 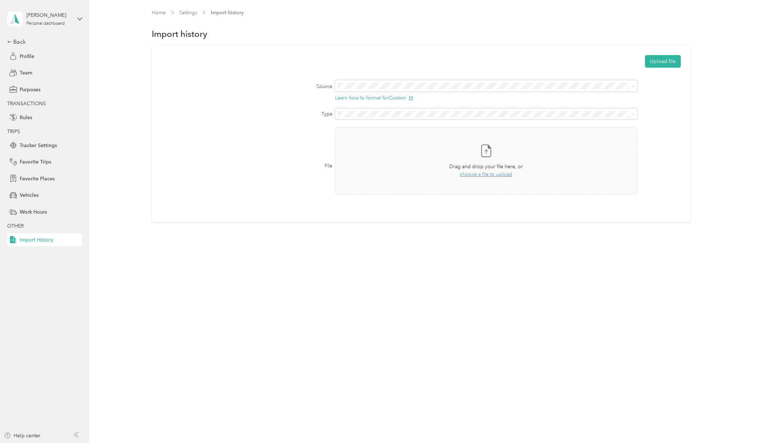 What do you see at coordinates (397, 98) in the screenshot?
I see `i: Custom` at bounding box center [397, 98].